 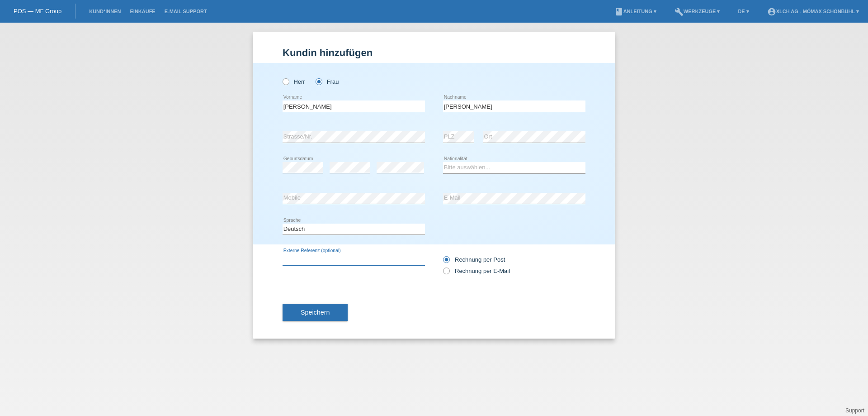 I want to click on i: account_circle, so click(x=772, y=12).